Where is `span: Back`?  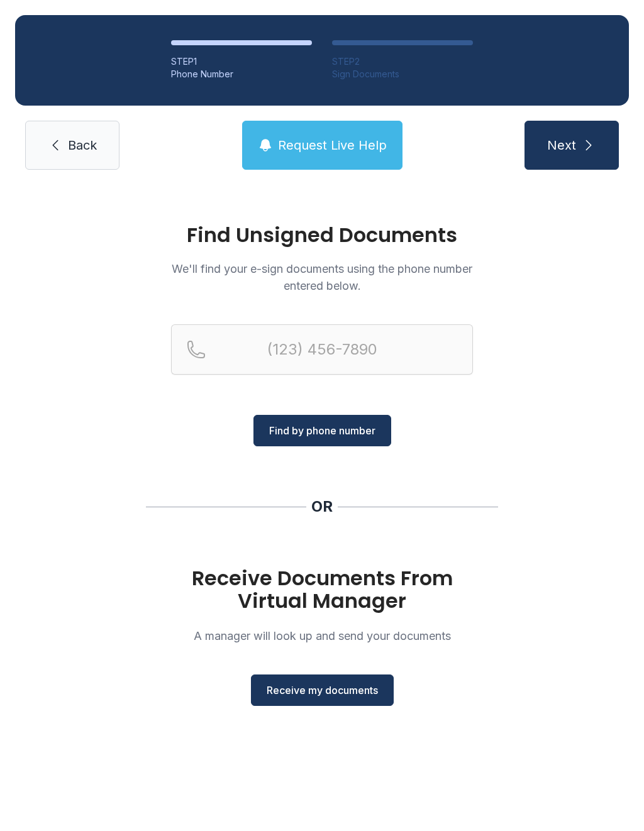
span: Back is located at coordinates (82, 145).